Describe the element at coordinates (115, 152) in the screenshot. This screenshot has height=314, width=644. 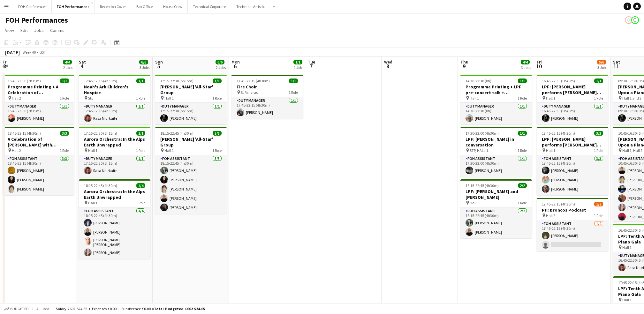
I see `div: 17:15-22:30 (5h15m)1/1Aurora Orchestra: In the Alps Earth Unwrapped Hall 11 RoleDuty Manager1/117...` at that location.